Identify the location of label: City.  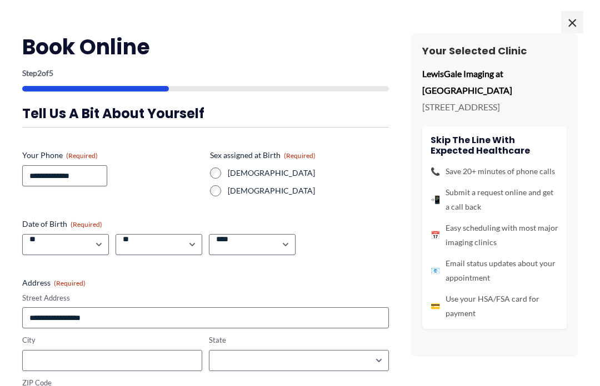
(112, 340).